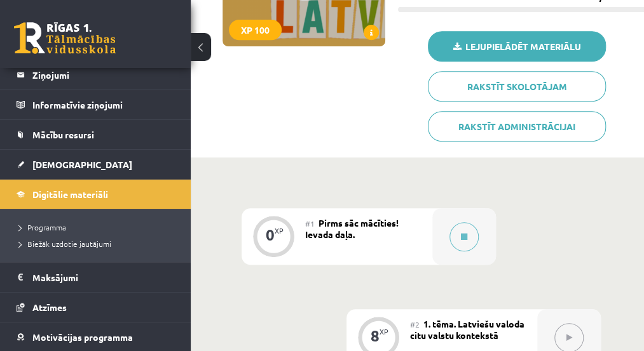  What do you see at coordinates (255, 30) in the screenshot?
I see `div: XP 100` at bounding box center [255, 30].